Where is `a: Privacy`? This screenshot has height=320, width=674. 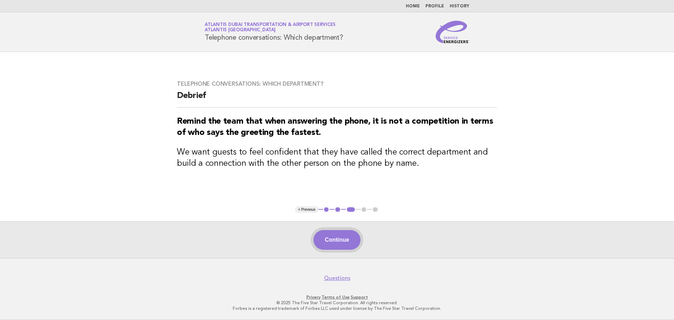
a: Privacy is located at coordinates (314, 297).